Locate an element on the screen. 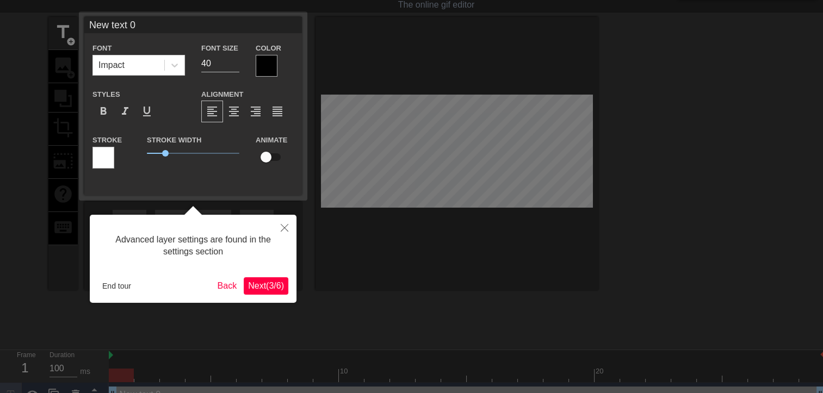 The image size is (823, 393). button: Close is located at coordinates (284, 227).